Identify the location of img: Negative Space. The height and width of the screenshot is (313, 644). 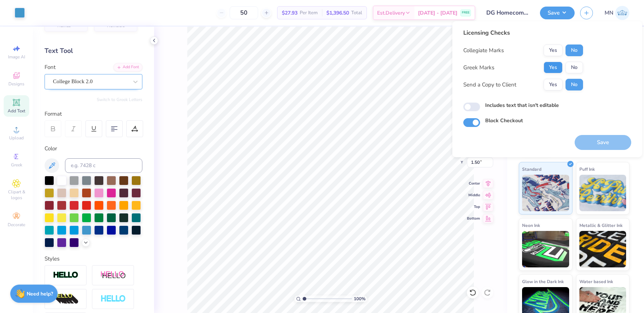
(113, 299).